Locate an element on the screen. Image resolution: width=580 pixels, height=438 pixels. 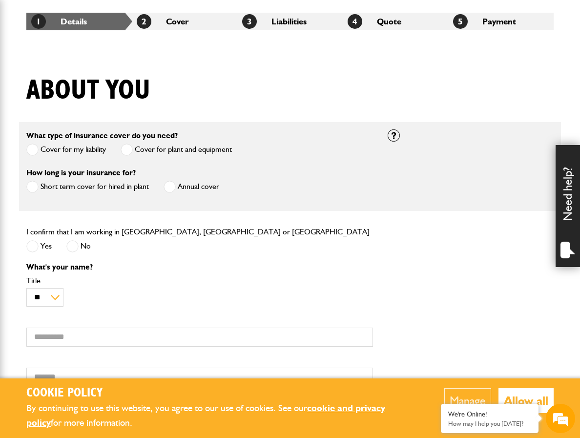
p: What's your name? is located at coordinates (200, 267).